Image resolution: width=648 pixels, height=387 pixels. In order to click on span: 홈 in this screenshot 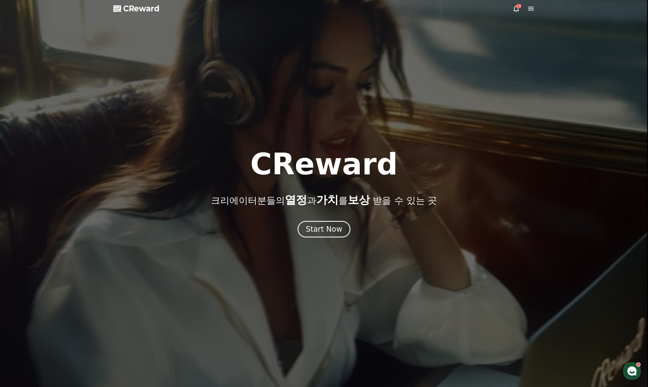, I will do `click(21, 207)`.